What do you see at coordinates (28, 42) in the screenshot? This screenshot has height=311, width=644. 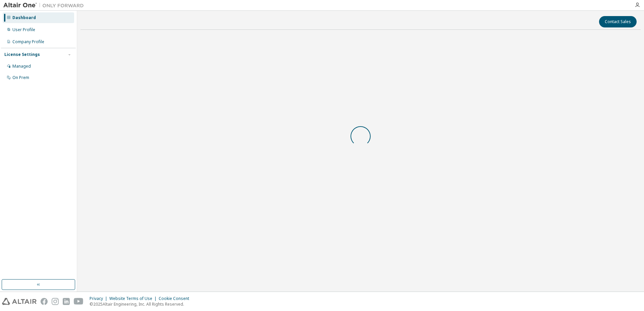 I see `div: Company Profile` at bounding box center [28, 42].